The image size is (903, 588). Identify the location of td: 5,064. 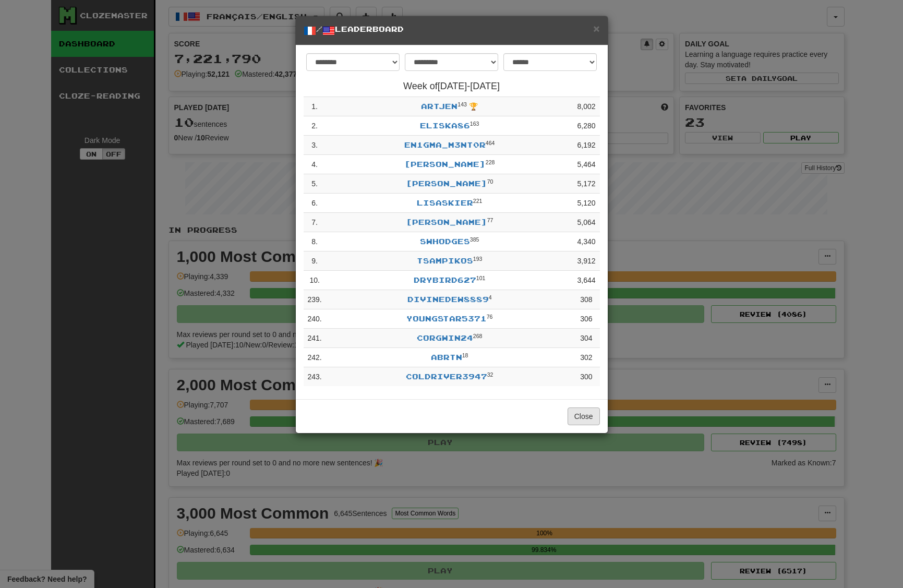
(586, 222).